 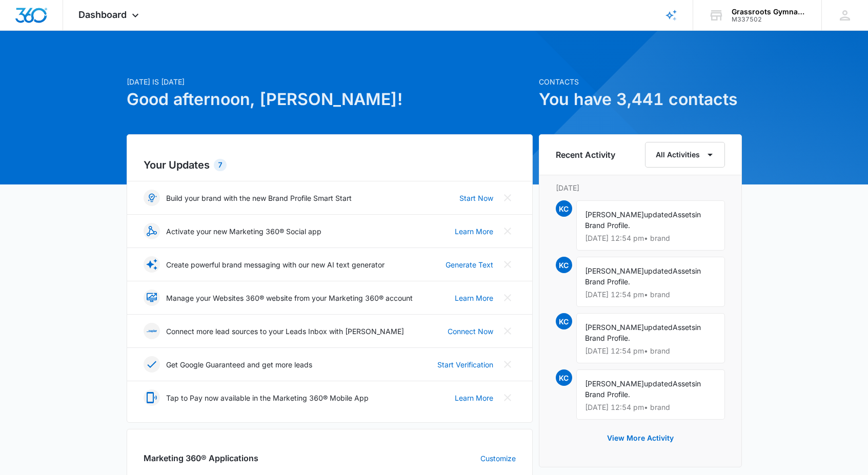 I want to click on h6: Recent Activity, so click(x=586, y=155).